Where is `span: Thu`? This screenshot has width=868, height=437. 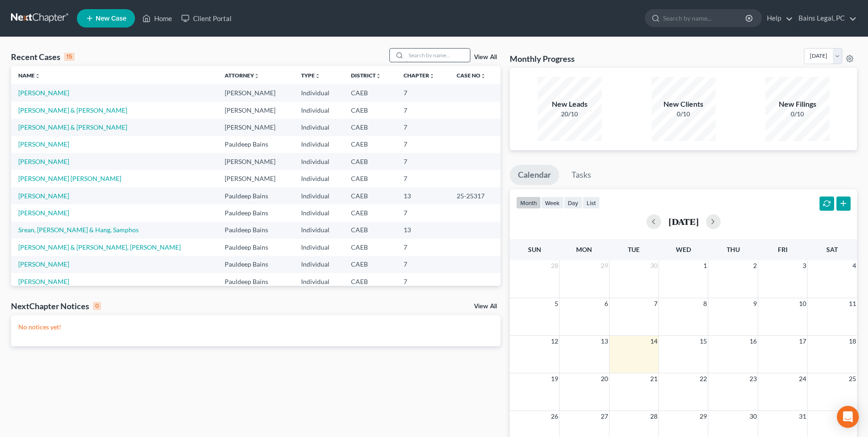
span: Thu is located at coordinates (733, 250).